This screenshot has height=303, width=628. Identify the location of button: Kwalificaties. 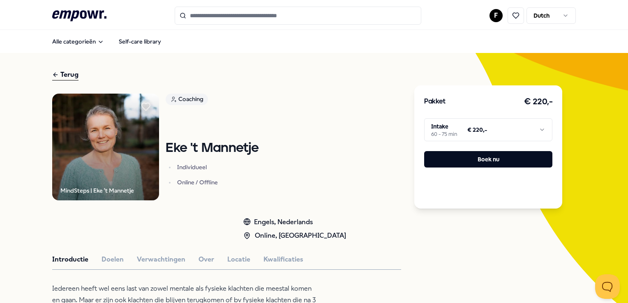
(283, 260).